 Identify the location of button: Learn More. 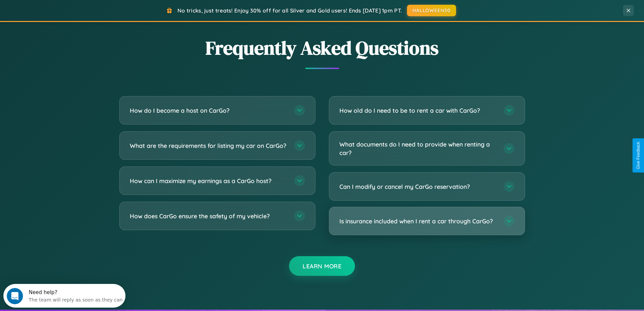
(322, 266).